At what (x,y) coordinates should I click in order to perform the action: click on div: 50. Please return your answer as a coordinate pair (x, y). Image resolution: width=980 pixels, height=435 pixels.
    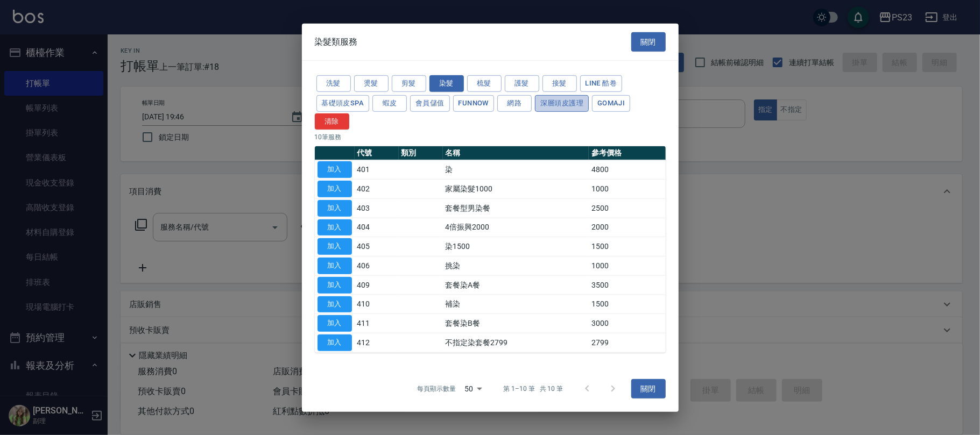
    Looking at the image, I should click on (473, 389).